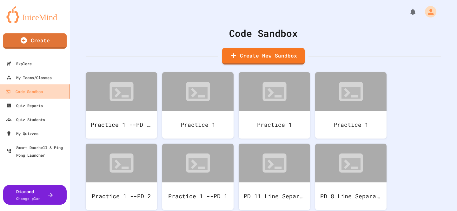 The width and height of the screenshot is (457, 211). Describe the element at coordinates (35, 195) in the screenshot. I see `button: DiamondChange plan` at that location.